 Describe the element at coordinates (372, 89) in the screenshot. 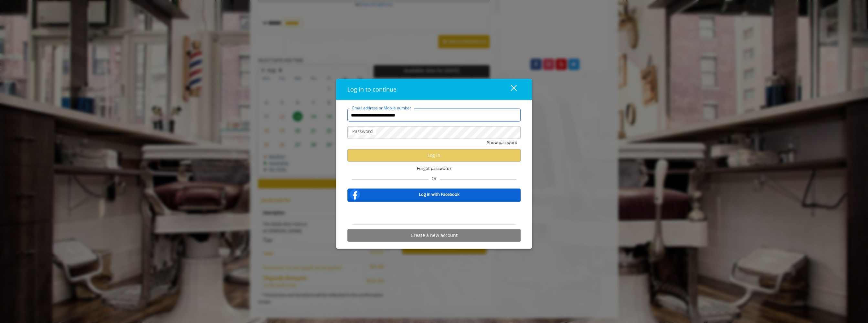

I see `span: Log in to continue` at that location.